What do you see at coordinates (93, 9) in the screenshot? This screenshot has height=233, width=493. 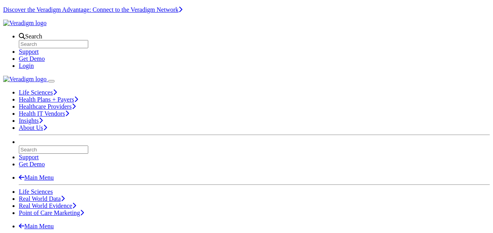 I see `a: Discover the Veradigm Advantage: Connect to the Veradigm NetworkLearn More` at bounding box center [93, 9].